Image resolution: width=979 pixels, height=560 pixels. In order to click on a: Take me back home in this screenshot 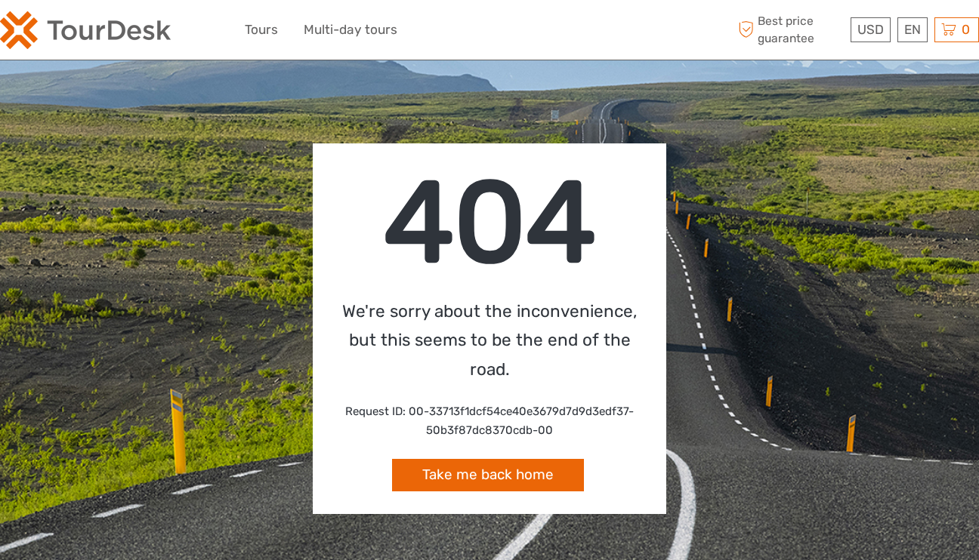, I will do `click(488, 475)`.